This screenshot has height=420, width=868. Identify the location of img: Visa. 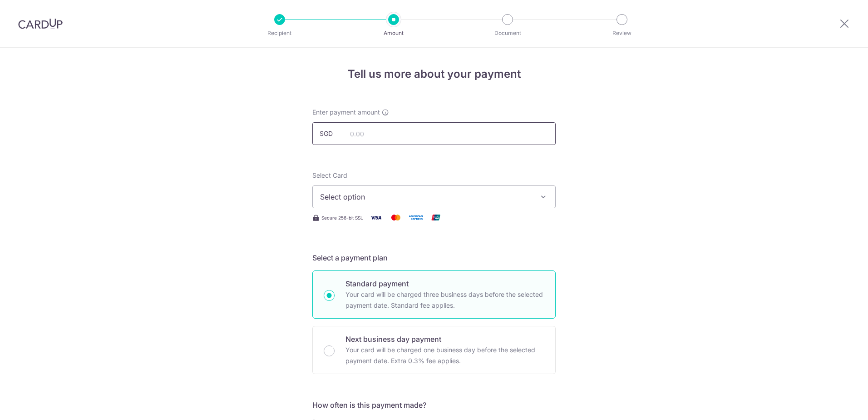
(376, 218).